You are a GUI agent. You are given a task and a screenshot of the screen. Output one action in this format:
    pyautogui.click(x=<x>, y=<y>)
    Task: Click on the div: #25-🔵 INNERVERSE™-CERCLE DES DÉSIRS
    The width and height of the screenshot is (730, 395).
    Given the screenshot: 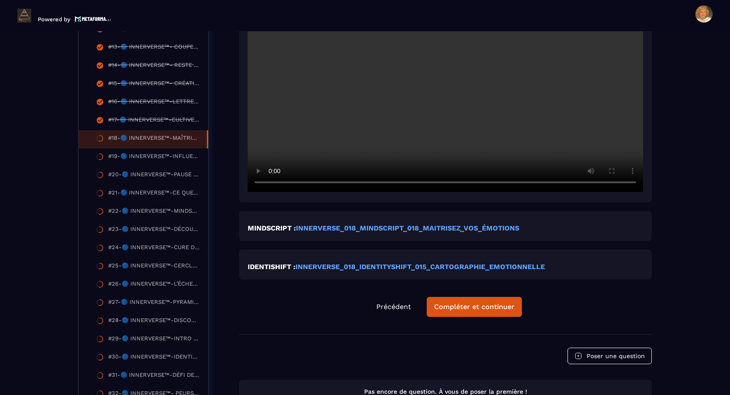 What is the action you would take?
    pyautogui.click(x=154, y=267)
    